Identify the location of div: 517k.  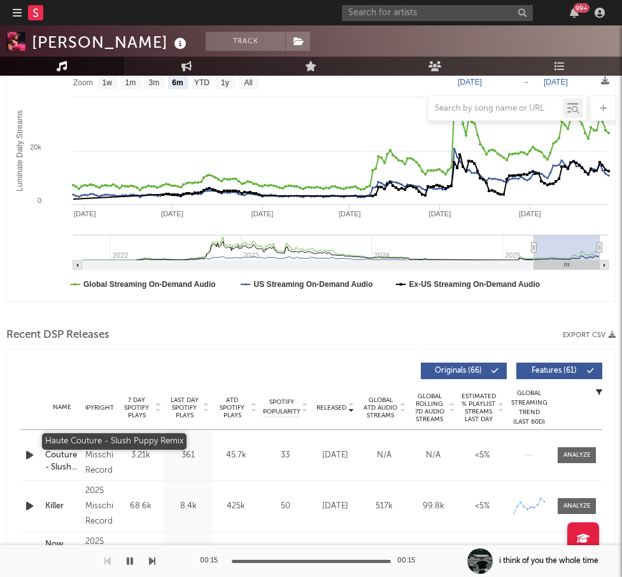
(384, 507).